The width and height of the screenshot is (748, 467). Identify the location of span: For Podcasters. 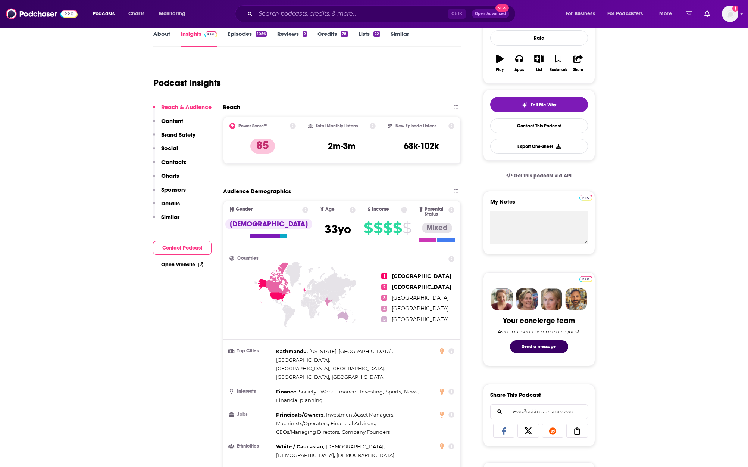
(626, 14).